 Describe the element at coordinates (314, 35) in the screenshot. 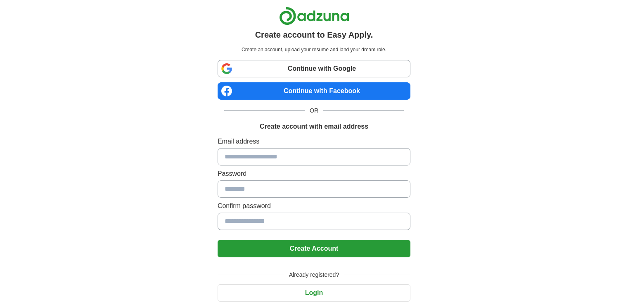

I see `h1: Create account to Easy Apply.` at that location.